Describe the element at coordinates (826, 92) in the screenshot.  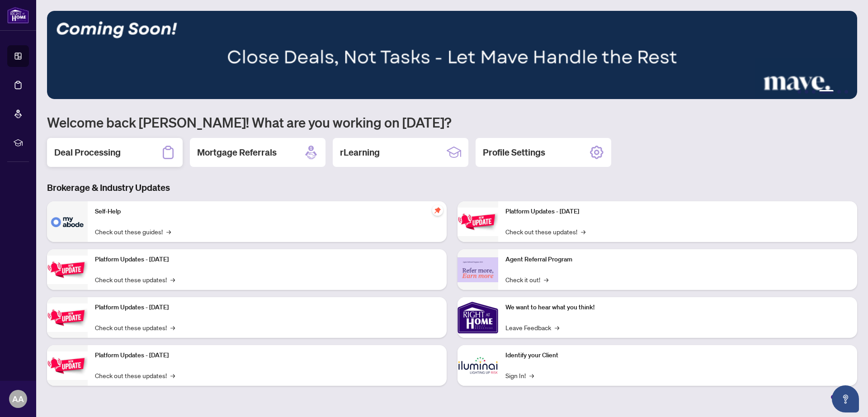
I see `button: 4` at that location.